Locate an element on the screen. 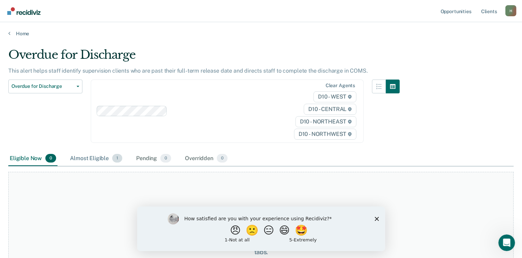 The width and height of the screenshot is (522, 258). button: 4 is located at coordinates (148, 24).